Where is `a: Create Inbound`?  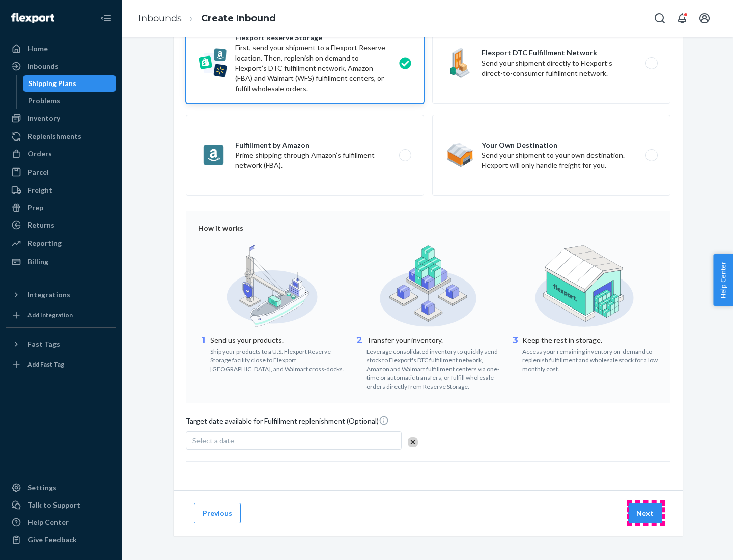 a: Create Inbound is located at coordinates (238, 19).